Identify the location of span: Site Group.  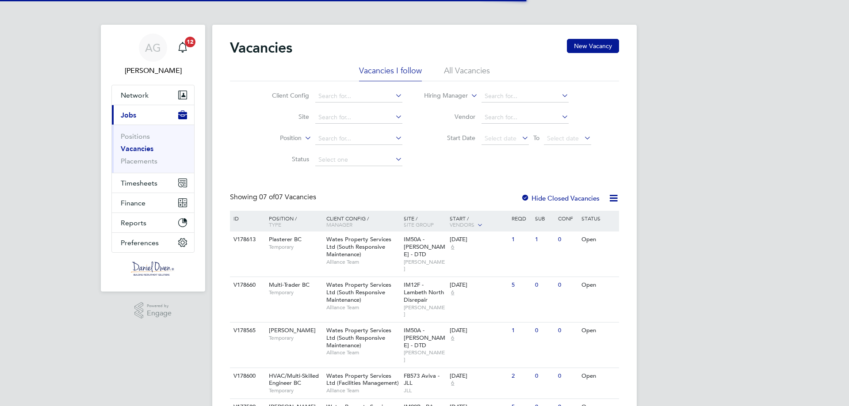
(419, 225).